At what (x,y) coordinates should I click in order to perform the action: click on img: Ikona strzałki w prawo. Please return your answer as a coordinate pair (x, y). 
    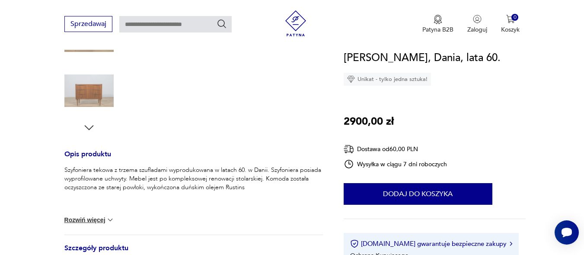
    Looking at the image, I should click on (511, 243).